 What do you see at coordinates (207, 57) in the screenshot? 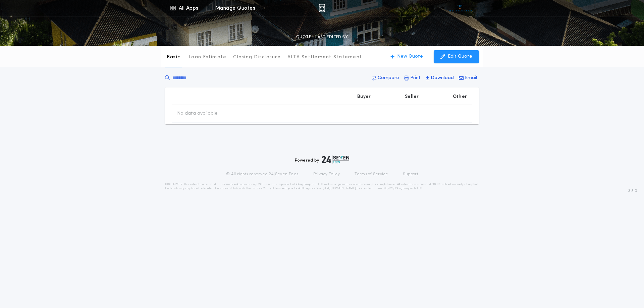
I see `p: Loan Estimate` at bounding box center [207, 57].